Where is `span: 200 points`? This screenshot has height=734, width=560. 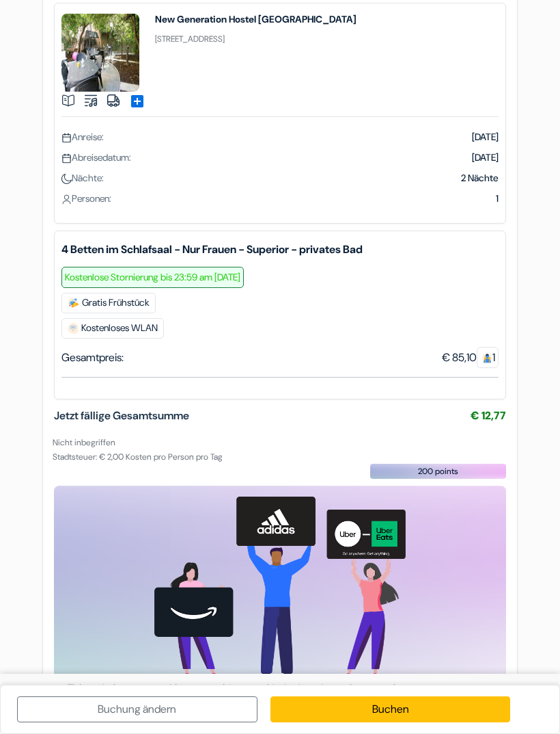 span: 200 points is located at coordinates (438, 471).